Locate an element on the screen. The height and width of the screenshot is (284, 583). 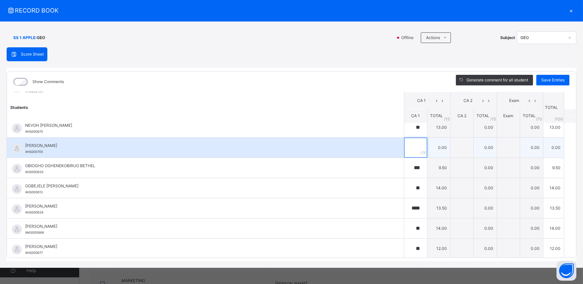
label: Show Comments is located at coordinates (48, 82).